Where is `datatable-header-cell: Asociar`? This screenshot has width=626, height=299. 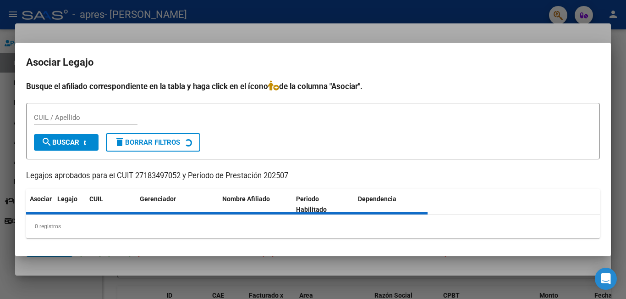 datatable-header-cell: Asociar is located at coordinates (40, 204).